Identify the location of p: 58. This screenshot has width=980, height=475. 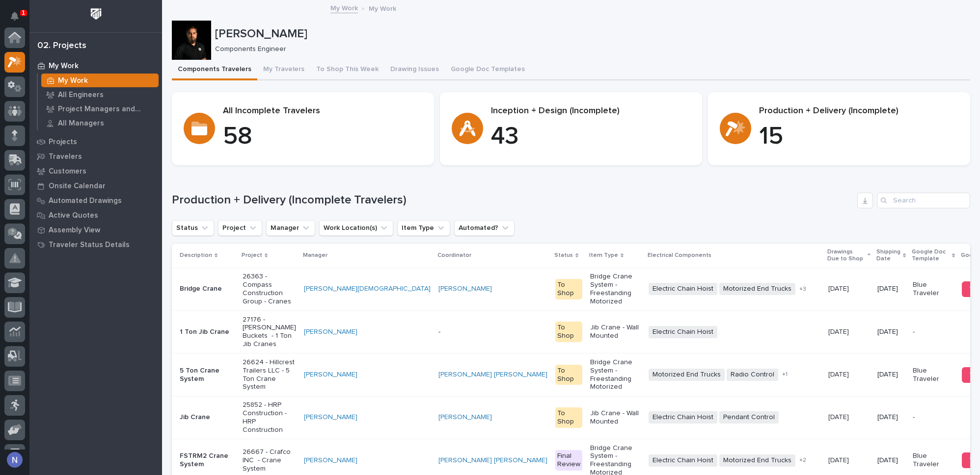
(323, 137).